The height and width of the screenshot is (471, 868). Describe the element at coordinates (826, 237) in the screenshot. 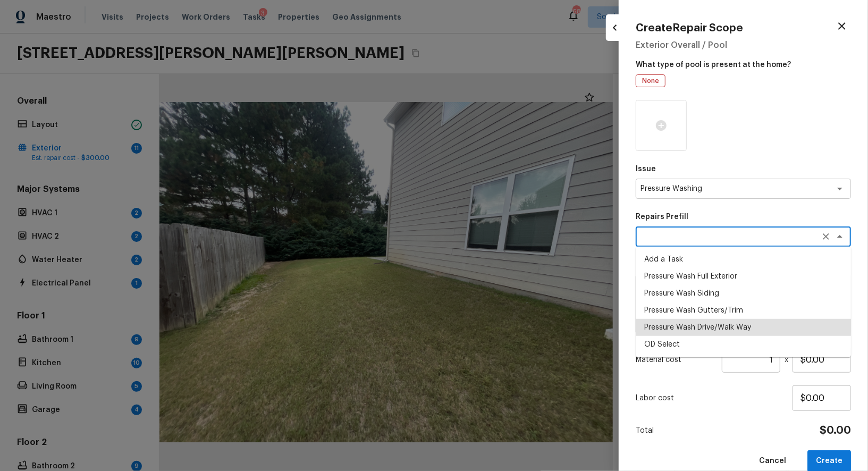

I see `button: Clear` at that location.